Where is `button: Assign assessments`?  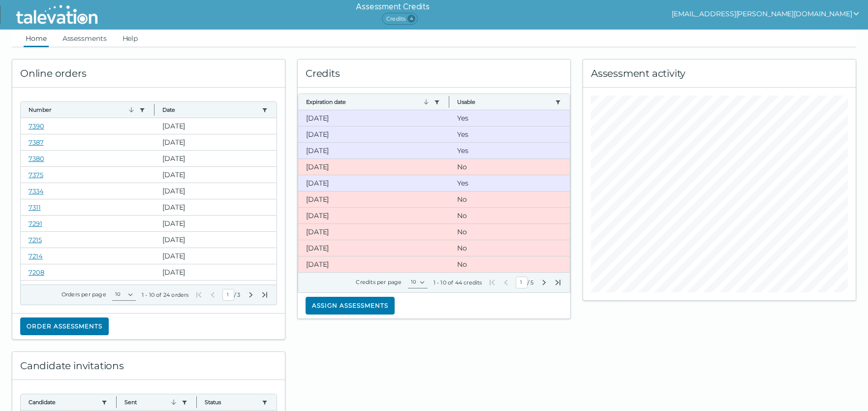 button: Assign assessments is located at coordinates (350, 306).